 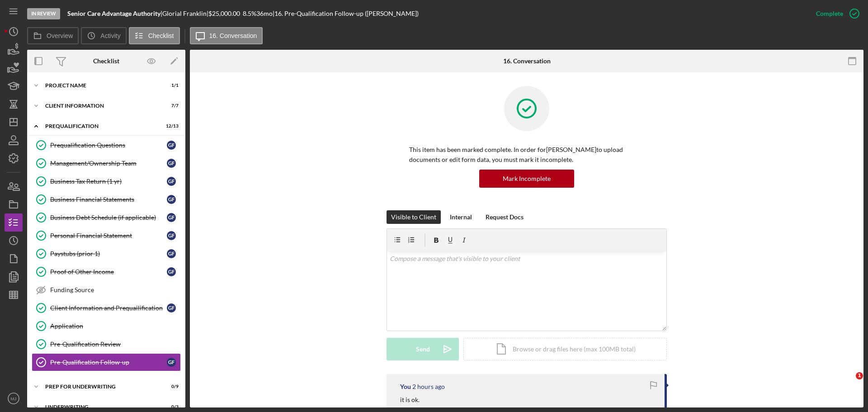 I want to click on button: Overview, so click(x=53, y=35).